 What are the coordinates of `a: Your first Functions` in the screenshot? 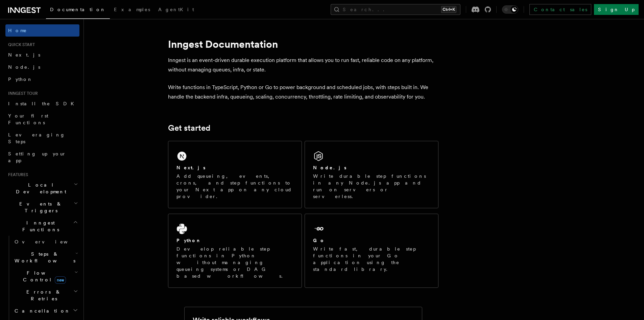 It's located at (42, 119).